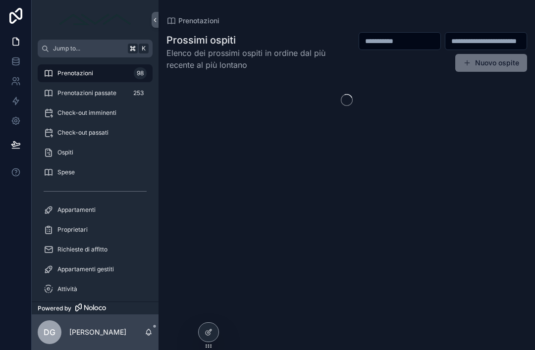  Describe the element at coordinates (50, 332) in the screenshot. I see `span: DG` at that location.